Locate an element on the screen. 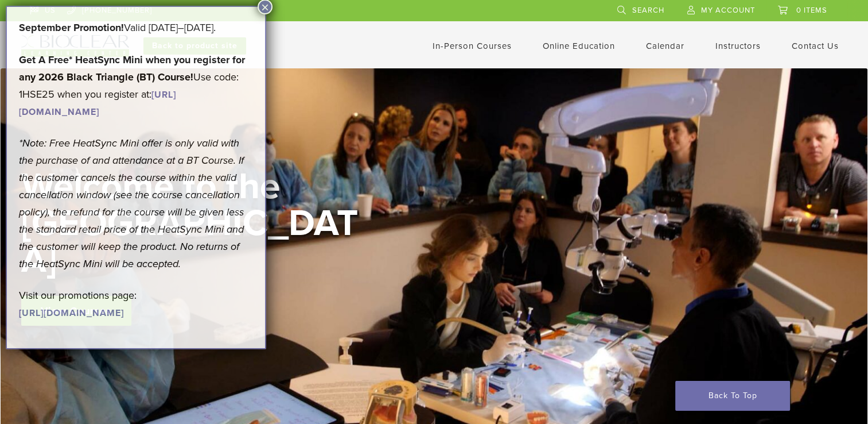 The image size is (868, 424). a: Online Education is located at coordinates (578, 46).